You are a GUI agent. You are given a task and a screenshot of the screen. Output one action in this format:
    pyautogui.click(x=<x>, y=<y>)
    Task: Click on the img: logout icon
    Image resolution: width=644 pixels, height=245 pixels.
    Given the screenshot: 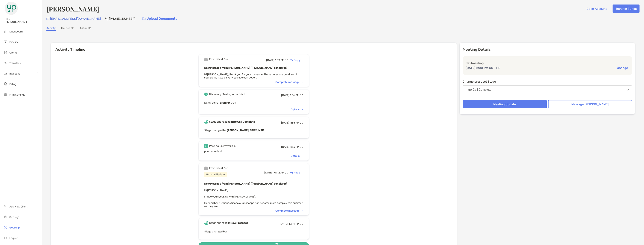 What is the action you would take?
    pyautogui.click(x=5, y=238)
    